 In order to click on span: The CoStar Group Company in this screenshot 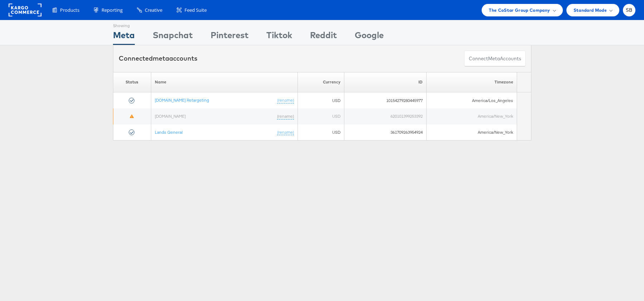, I will do `click(519, 10)`.